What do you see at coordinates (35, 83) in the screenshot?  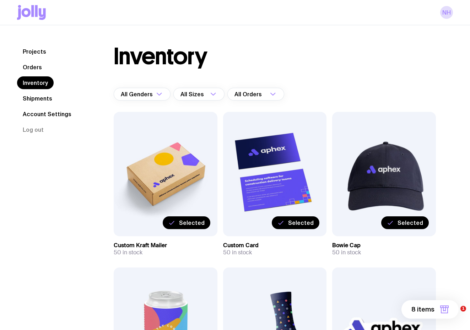 I see `a: Inventory` at bounding box center [35, 83].